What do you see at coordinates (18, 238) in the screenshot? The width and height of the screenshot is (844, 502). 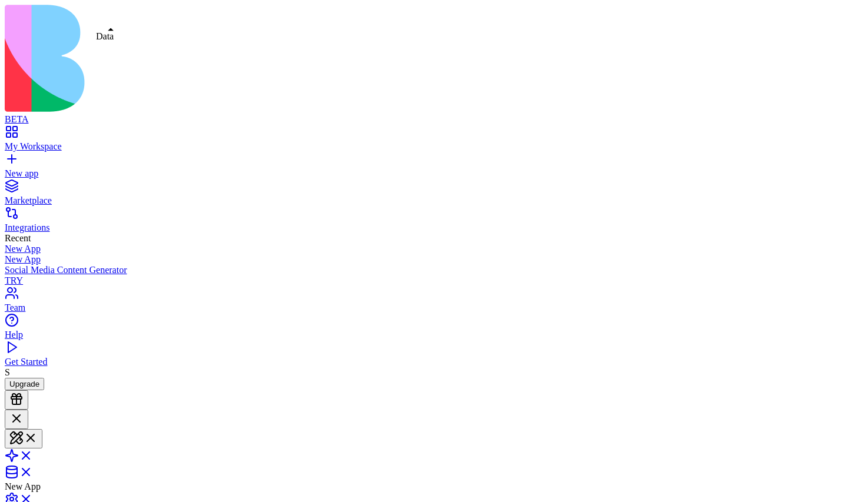 I see `span: Recent` at bounding box center [18, 238].